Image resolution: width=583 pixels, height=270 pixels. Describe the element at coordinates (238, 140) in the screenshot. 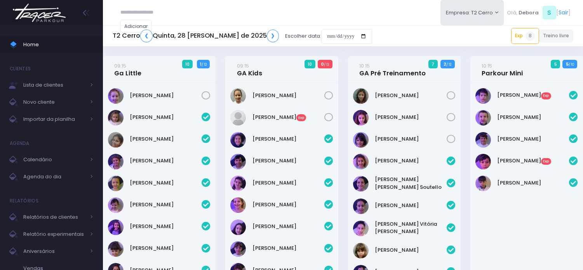

I see `img: Ana Beatriz Xavier Roque` at that location.